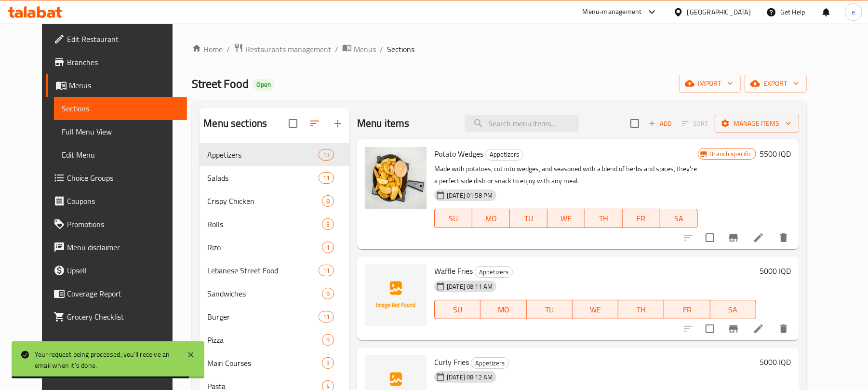  I want to click on span: 9, so click(328, 294).